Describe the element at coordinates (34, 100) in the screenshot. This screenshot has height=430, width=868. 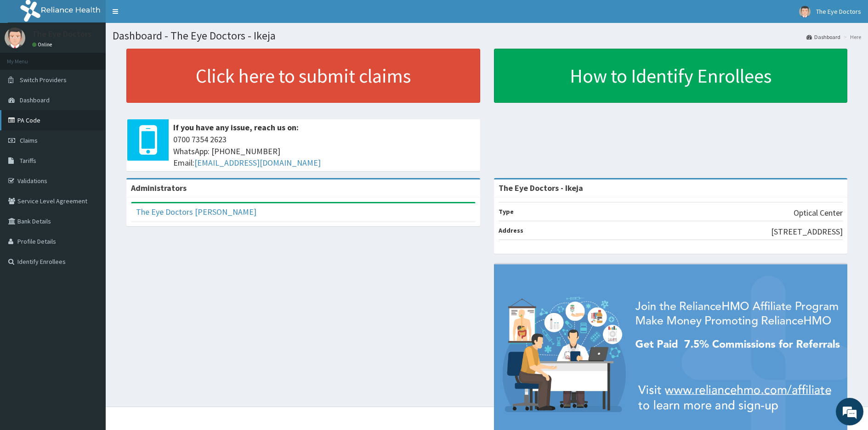
I see `span: Dashboard` at that location.